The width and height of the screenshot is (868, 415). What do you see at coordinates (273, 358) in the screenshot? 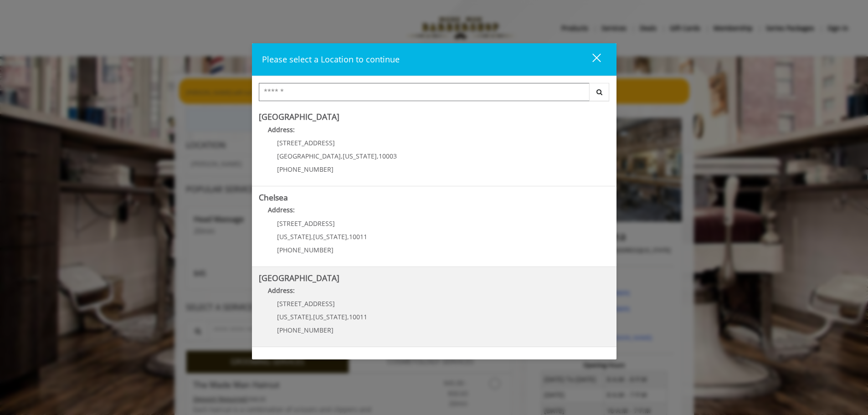
I see `b: Flatiron` at bounding box center [273, 358].